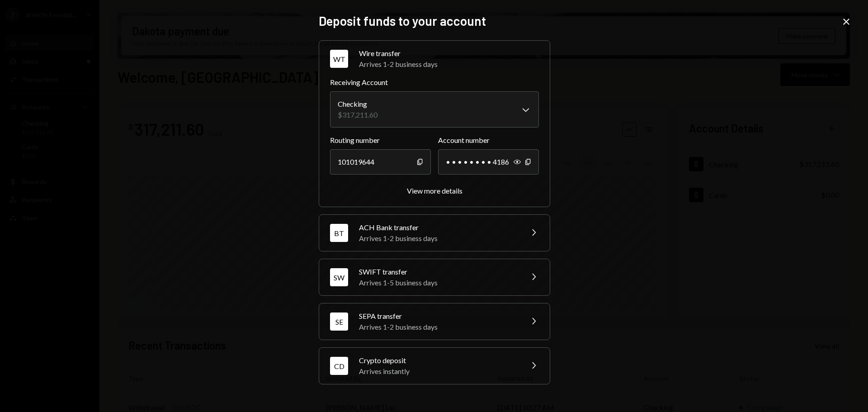  Describe the element at coordinates (488, 140) in the screenshot. I see `label: Account number` at that location.